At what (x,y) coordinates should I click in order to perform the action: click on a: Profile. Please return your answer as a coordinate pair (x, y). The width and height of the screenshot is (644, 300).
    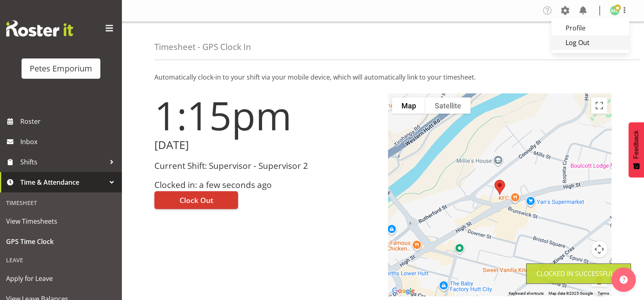
    Looking at the image, I should click on (590, 28).